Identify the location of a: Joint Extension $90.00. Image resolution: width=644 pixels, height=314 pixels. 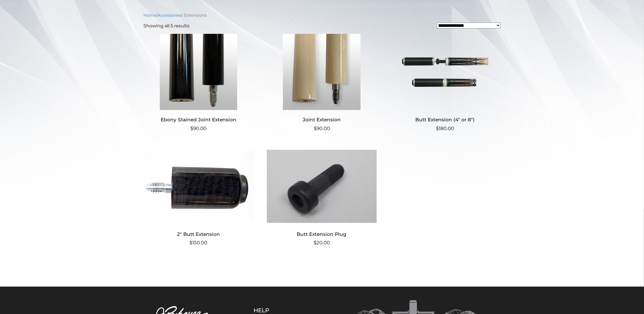
(322, 83).